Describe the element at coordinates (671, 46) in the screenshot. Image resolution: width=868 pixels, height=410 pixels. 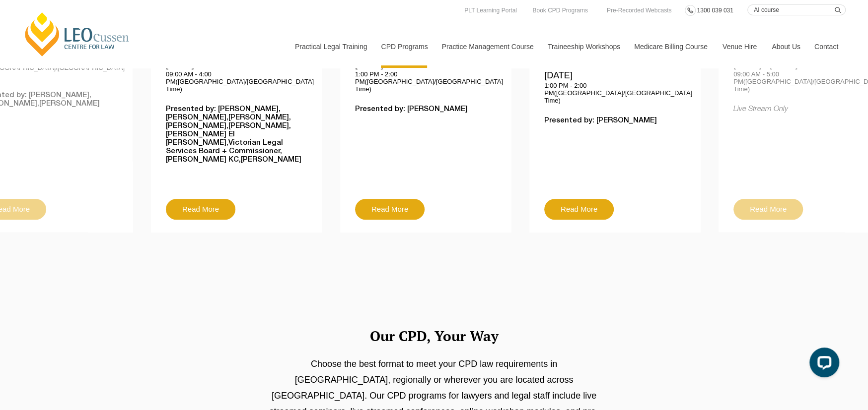
I see `a: Medicare Billing Course` at that location.